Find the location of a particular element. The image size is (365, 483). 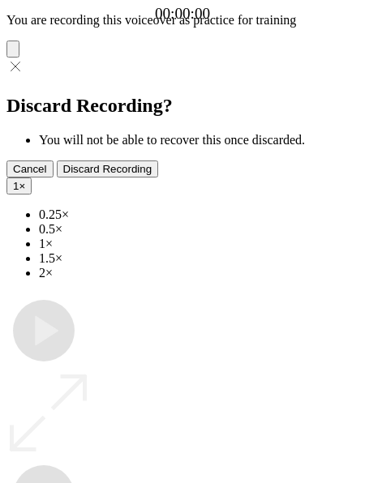

li: 1× is located at coordinates (199, 244).